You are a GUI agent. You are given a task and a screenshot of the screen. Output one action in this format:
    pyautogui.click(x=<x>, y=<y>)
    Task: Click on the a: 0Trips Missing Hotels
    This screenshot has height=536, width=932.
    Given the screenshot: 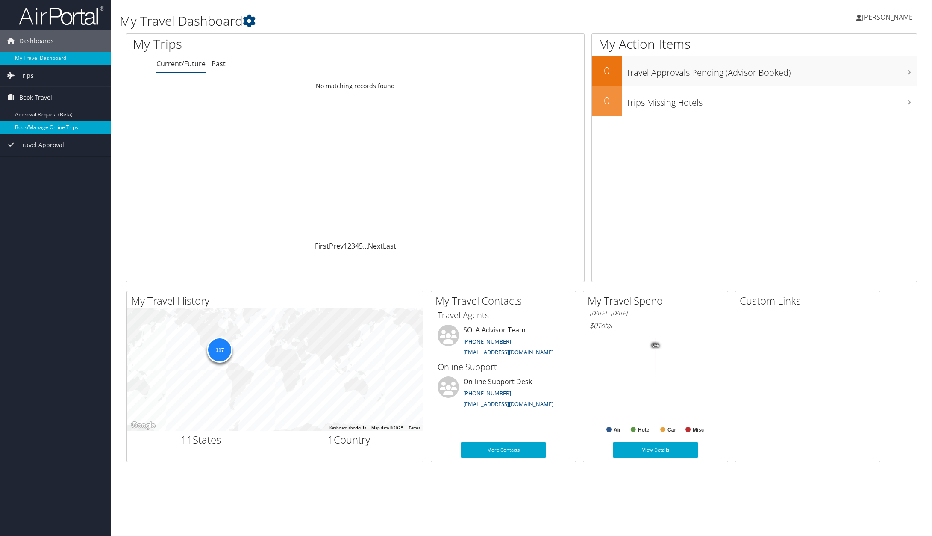 What is the action you would take?
    pyautogui.click(x=754, y=101)
    